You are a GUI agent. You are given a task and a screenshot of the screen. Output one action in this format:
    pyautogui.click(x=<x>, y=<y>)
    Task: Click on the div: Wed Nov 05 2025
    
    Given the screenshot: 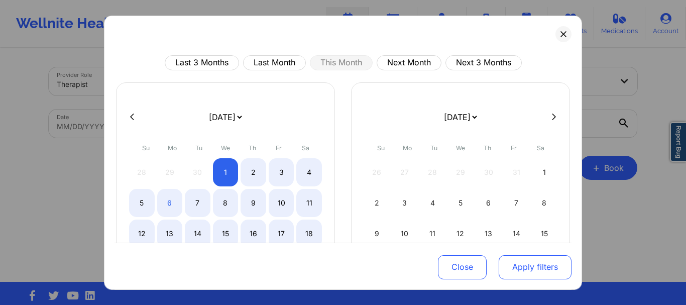 What is the action you would take?
    pyautogui.click(x=461, y=202)
    